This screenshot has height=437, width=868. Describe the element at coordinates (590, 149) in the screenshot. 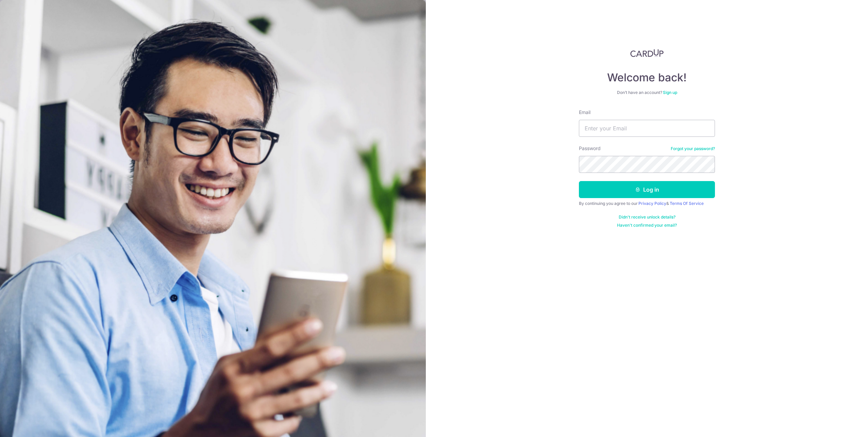

I see `label: Password` at that location.